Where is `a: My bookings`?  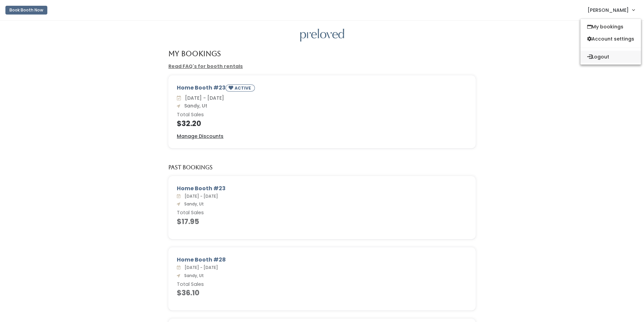 a: My bookings is located at coordinates (611, 27).